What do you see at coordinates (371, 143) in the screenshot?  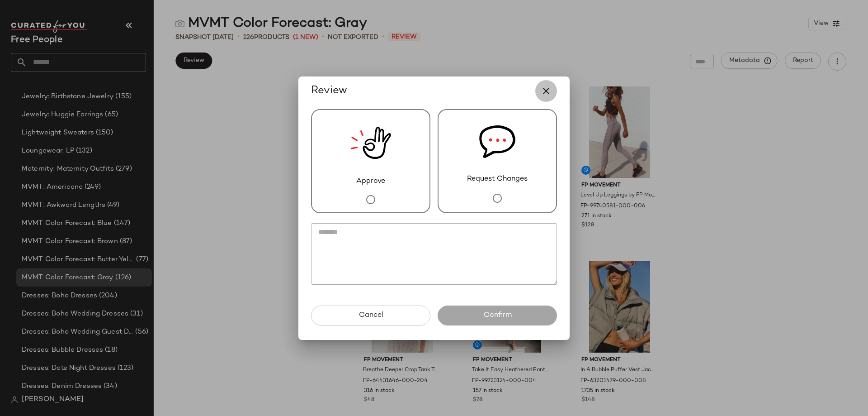 I see `img: review_new_snapshot.RGmwQ69l.svg` at bounding box center [371, 143].